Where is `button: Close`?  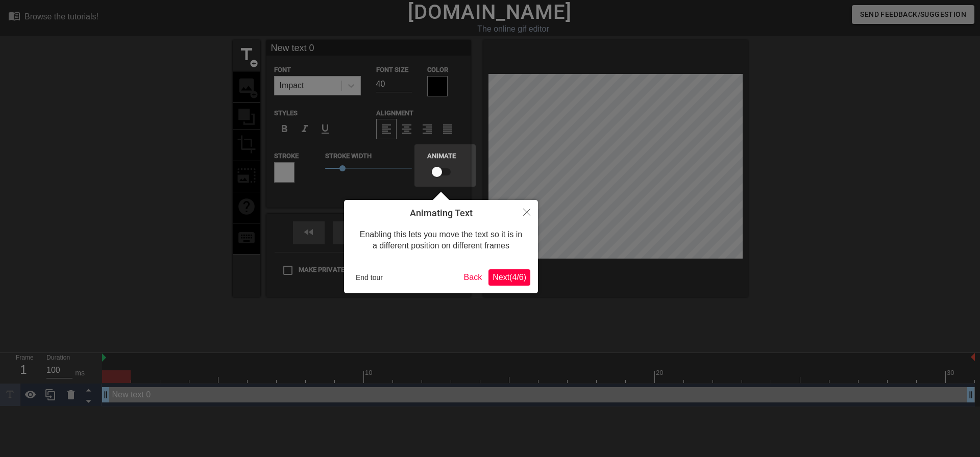 button: Close is located at coordinates (527, 212).